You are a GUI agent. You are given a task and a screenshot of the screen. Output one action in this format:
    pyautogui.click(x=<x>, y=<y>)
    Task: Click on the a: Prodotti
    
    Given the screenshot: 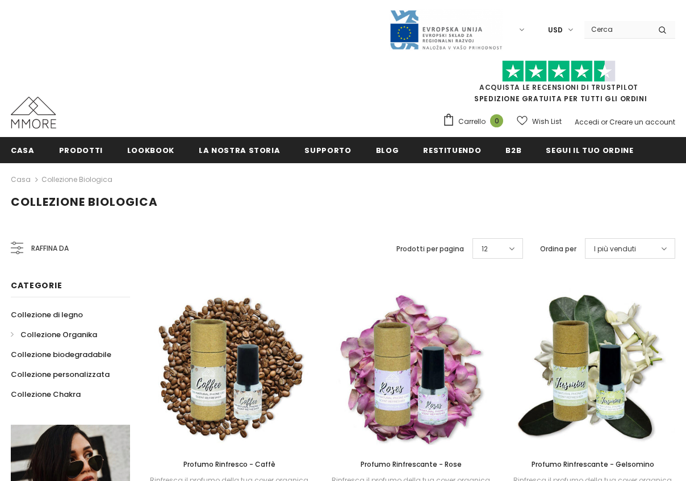 What is the action you would take?
    pyautogui.click(x=81, y=149)
    